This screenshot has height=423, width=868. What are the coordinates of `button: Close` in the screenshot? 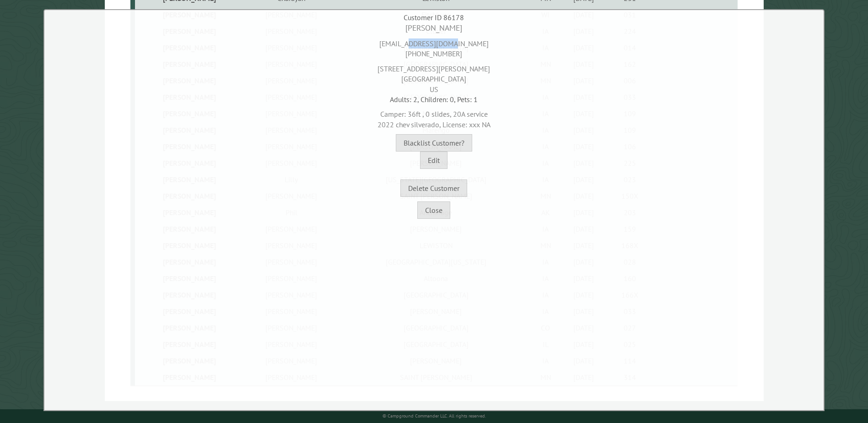 It's located at (434, 210).